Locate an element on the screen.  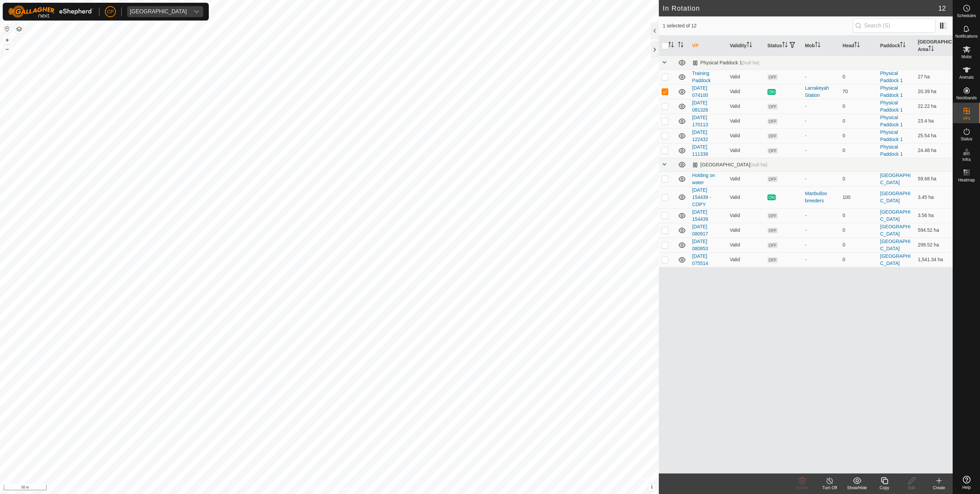
div: Show/Hide is located at coordinates (857, 487).